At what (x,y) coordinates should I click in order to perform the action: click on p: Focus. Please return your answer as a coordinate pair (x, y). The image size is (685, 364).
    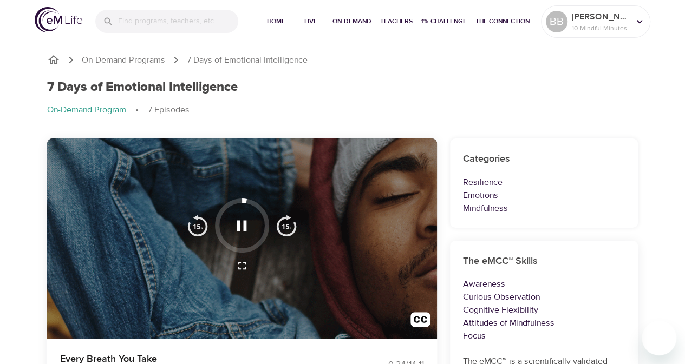
    Looking at the image, I should click on (544, 336).